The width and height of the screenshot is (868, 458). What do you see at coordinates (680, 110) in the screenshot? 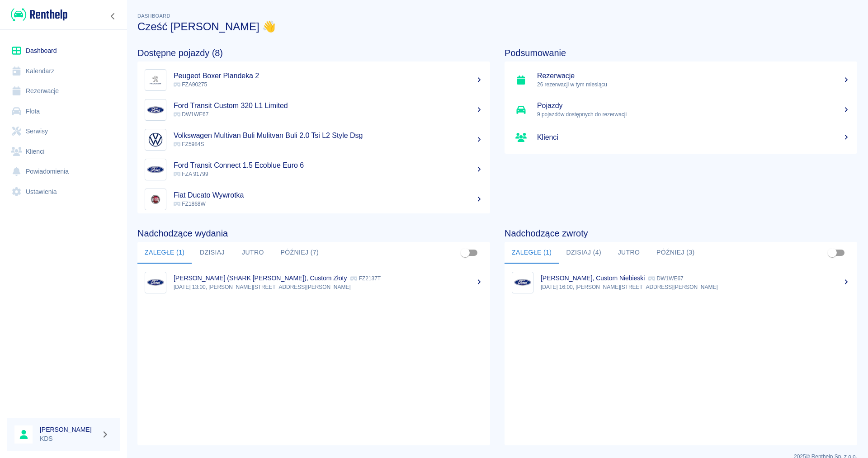
I see `a: Pojazdy9 pojazdów dostępnych do rezerwacji` at bounding box center [680, 110].